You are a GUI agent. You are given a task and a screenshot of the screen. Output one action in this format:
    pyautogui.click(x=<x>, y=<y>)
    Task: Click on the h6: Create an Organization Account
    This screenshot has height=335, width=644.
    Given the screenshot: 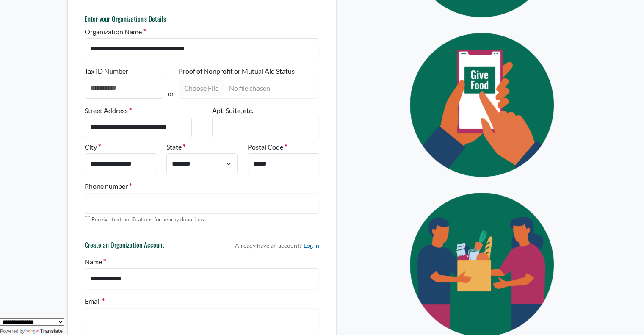 What is the action you would take?
    pyautogui.click(x=125, y=247)
    